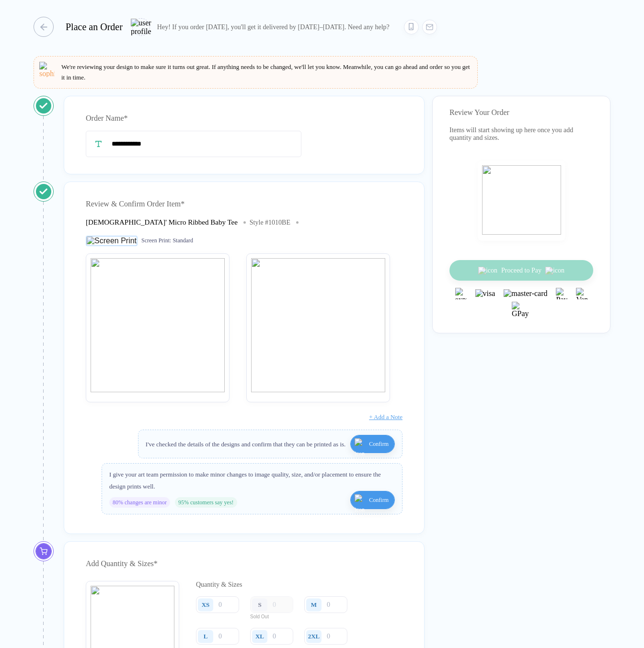 The image size is (644, 648). Describe the element at coordinates (206, 637) in the screenshot. I see `div: L` at that location.